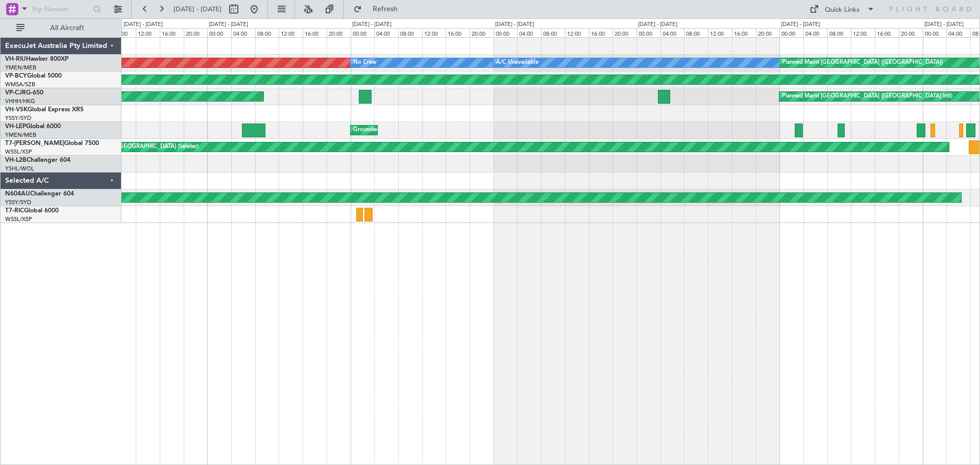 The image size is (980, 465). I want to click on a: VHHH/HKG, so click(20, 101).